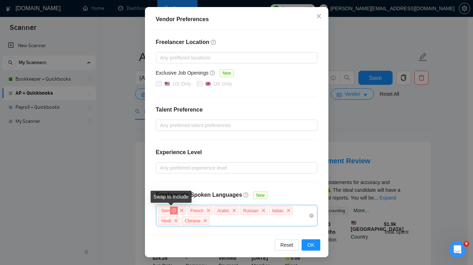  What do you see at coordinates (311, 216) in the screenshot?
I see `span: close-circle` at bounding box center [311, 216].